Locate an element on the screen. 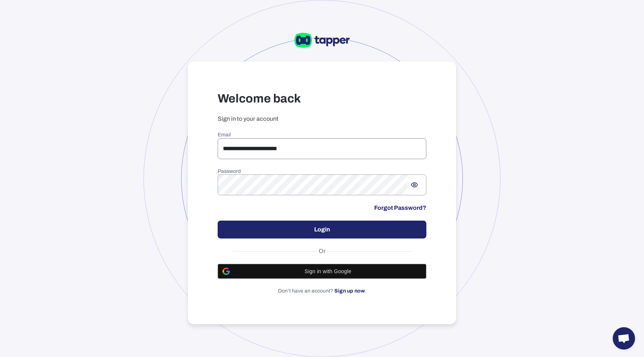  h6: Password is located at coordinates (322, 171).